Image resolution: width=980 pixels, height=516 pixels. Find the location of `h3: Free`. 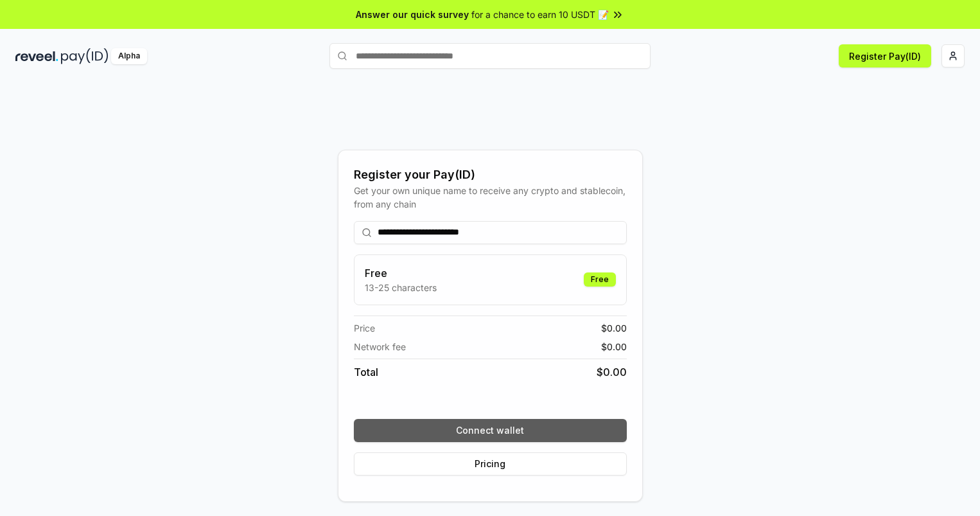

h3: Free is located at coordinates (400, 273).